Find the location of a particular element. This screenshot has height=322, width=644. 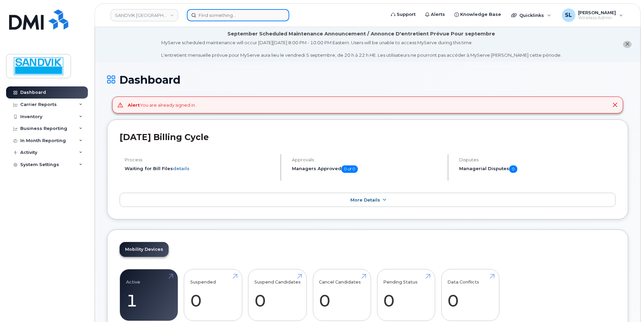

li: Waiting for Bill Files is located at coordinates (200, 168).